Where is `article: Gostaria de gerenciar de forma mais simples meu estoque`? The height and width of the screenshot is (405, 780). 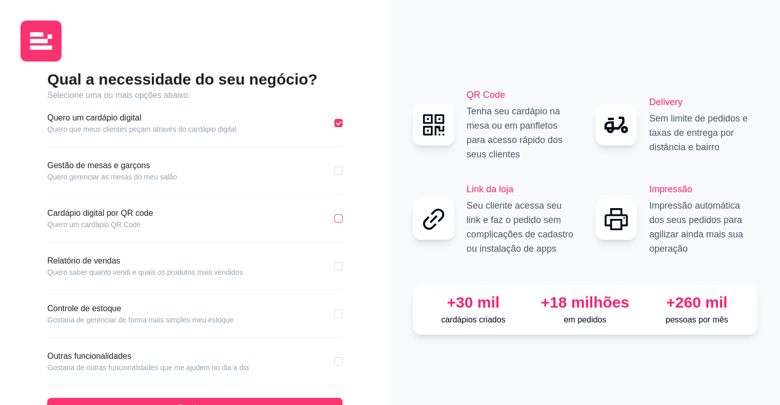 article: Gostaria de gerenciar de forma mais simples meu estoque is located at coordinates (140, 320).